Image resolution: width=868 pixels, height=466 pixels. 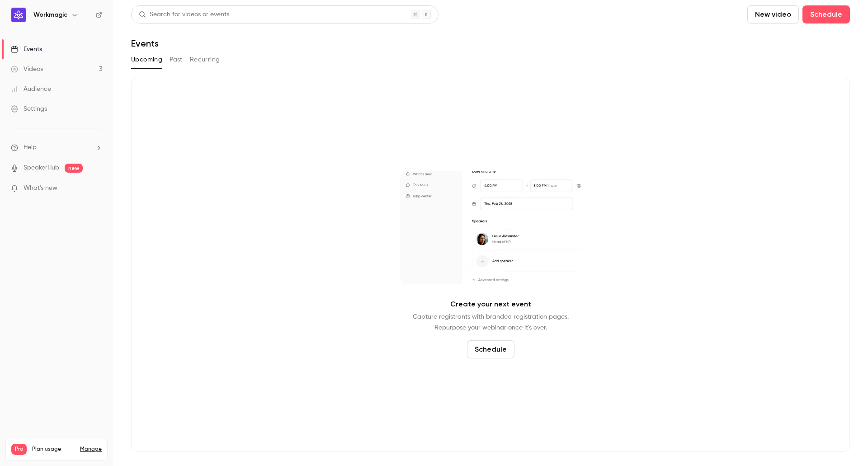 I want to click on img: Workmagic, so click(x=18, y=15).